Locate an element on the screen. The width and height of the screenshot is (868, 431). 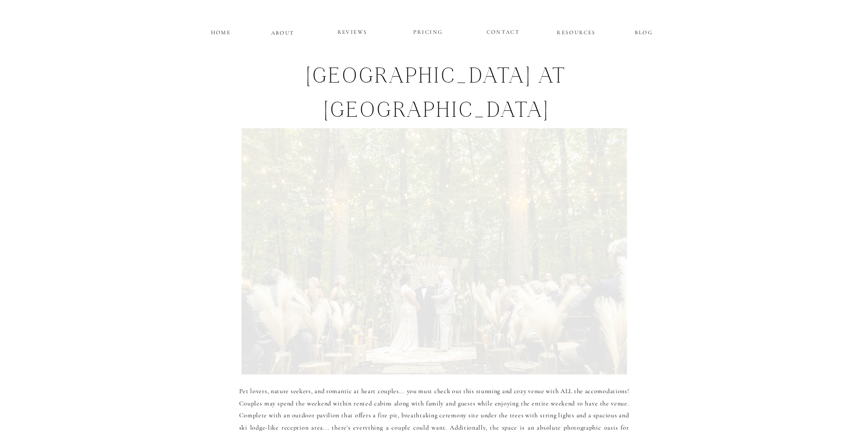
p: RESOURCES is located at coordinates (576, 31).